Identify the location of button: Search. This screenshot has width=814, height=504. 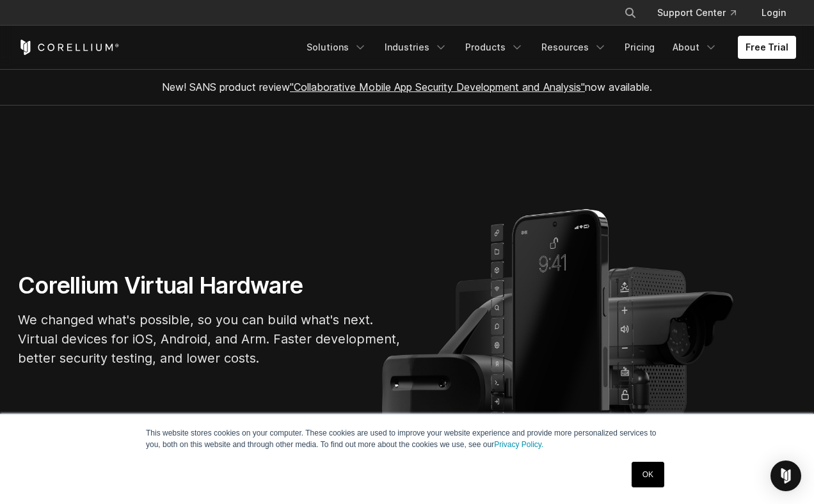
(631, 13).